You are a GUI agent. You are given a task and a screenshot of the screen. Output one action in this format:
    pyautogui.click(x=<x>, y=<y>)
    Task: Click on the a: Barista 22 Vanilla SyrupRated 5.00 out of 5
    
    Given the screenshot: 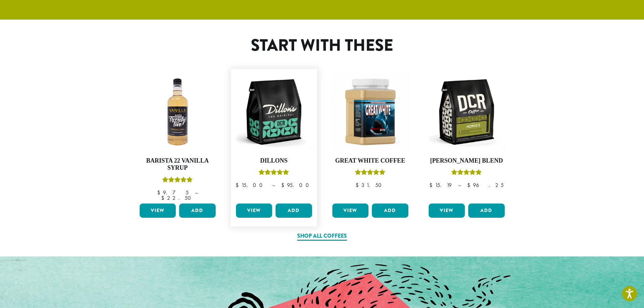 What is the action you would take?
    pyautogui.click(x=178, y=137)
    